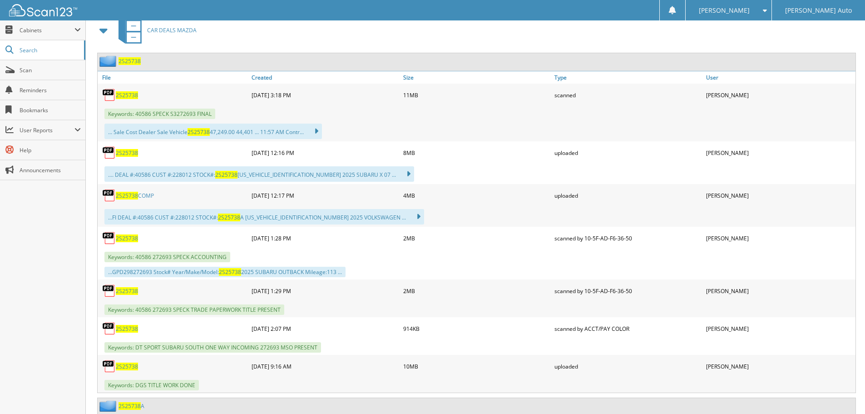 The height and width of the screenshot is (414, 865). Describe the element at coordinates (477, 95) in the screenshot. I see `div: 11MB` at that location.